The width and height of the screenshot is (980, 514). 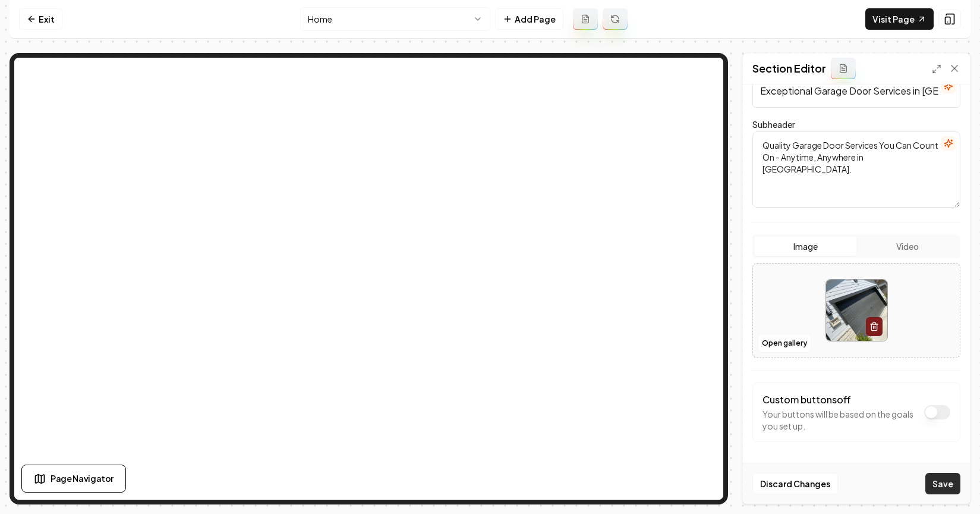 I want to click on button: Save, so click(x=943, y=483).